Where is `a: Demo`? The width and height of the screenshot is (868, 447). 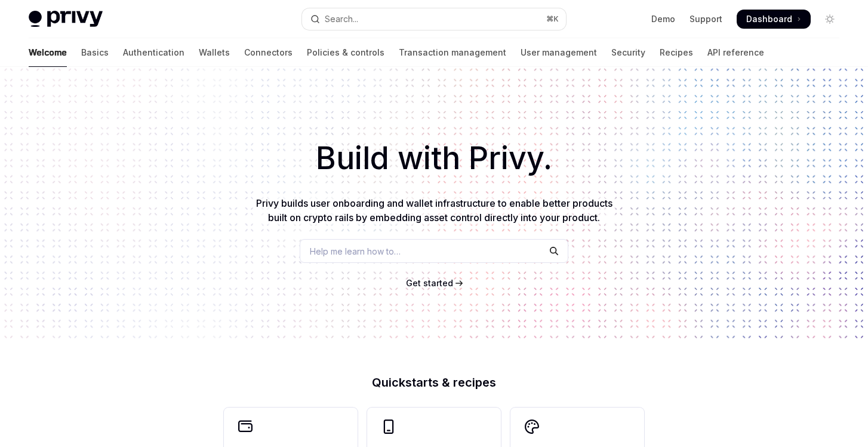 a: Demo is located at coordinates (664, 19).